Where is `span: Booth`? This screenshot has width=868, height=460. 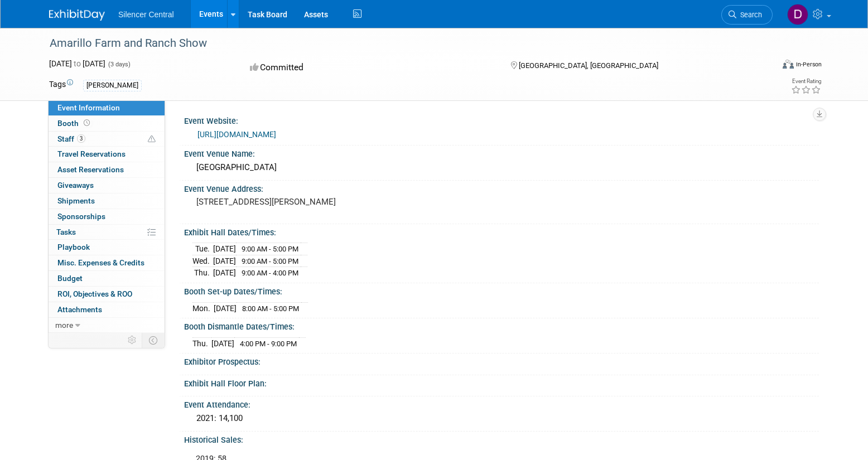 span: Booth is located at coordinates (75, 123).